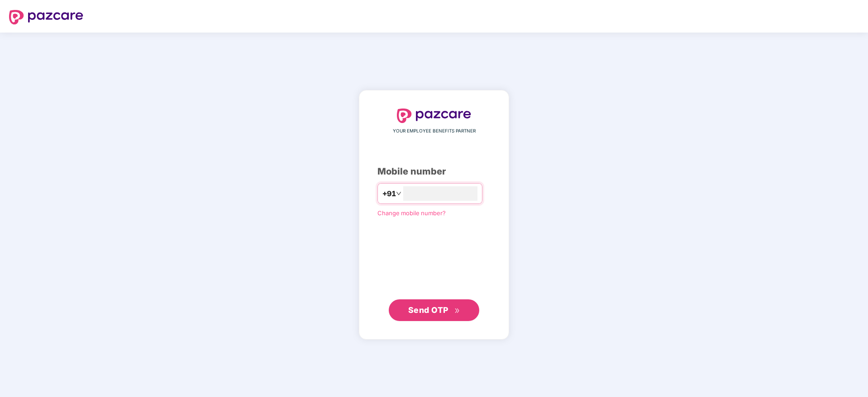 The height and width of the screenshot is (397, 868). I want to click on span: +91, so click(389, 193).